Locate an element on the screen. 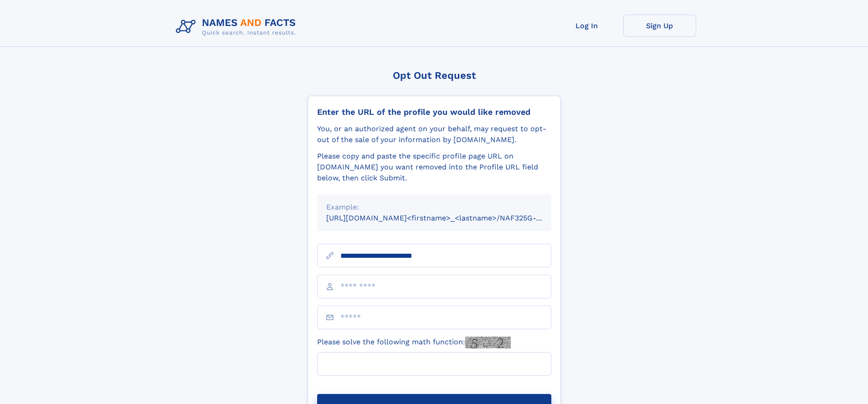 This screenshot has height=404, width=868. img: Logo Names and Facts is located at coordinates (238, 27).